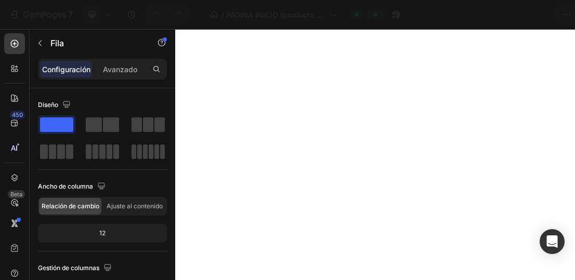  What do you see at coordinates (102, 233) in the screenshot?
I see `div: 12` at bounding box center [102, 233].